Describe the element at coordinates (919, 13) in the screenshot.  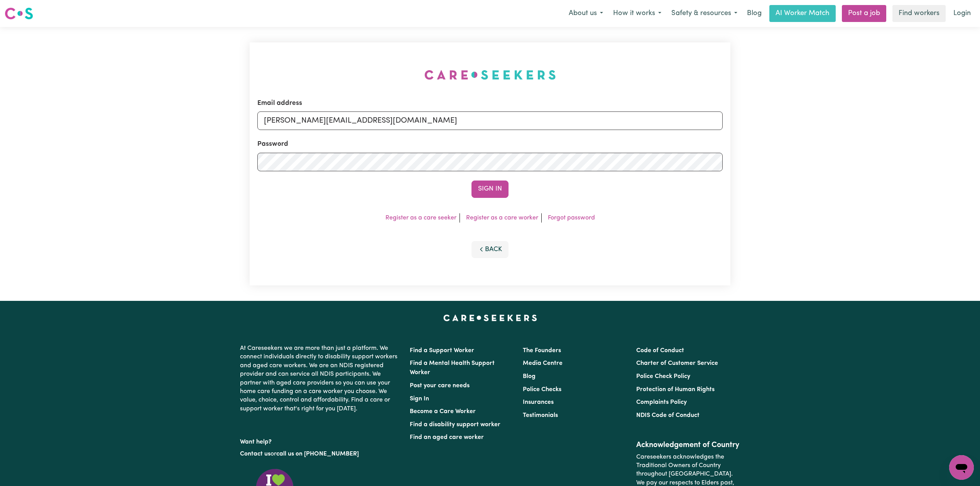
I see `a: Find workers` at that location.